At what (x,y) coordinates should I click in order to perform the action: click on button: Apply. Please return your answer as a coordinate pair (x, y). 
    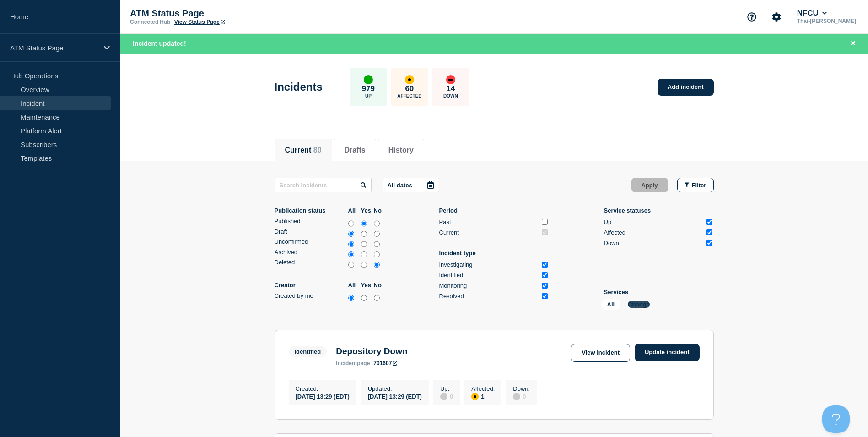
    Looking at the image, I should click on (649, 185).